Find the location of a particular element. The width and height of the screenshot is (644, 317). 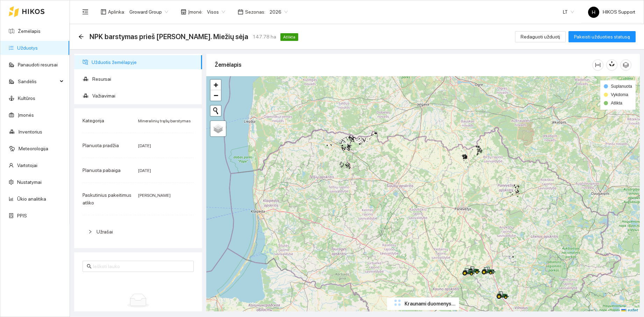

span: Paskutinius pakeitimus atliko is located at coordinates (107, 199).